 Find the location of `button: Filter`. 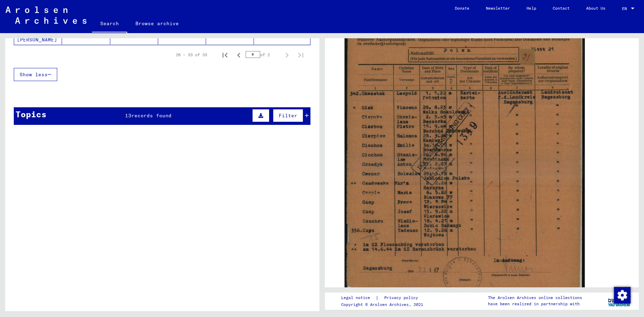

button: Filter is located at coordinates (288, 116).